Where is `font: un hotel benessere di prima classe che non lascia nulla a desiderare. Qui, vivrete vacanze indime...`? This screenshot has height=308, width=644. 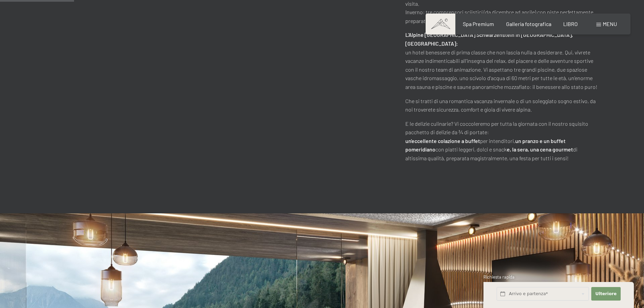
font: un hotel benessere di prima classe che non lascia nulla a desiderare. Qui, vivrete vacanze indime... is located at coordinates (501, 70).